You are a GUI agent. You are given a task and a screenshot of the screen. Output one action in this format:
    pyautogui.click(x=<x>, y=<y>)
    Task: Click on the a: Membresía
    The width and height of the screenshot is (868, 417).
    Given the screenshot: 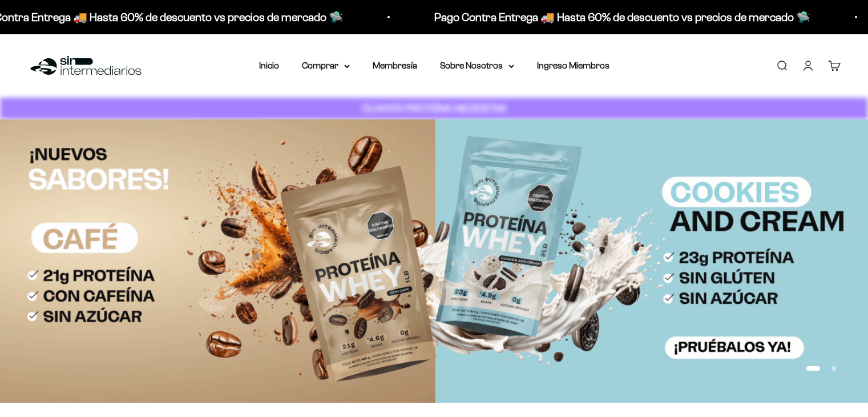 What is the action you would take?
    pyautogui.click(x=395, y=65)
    